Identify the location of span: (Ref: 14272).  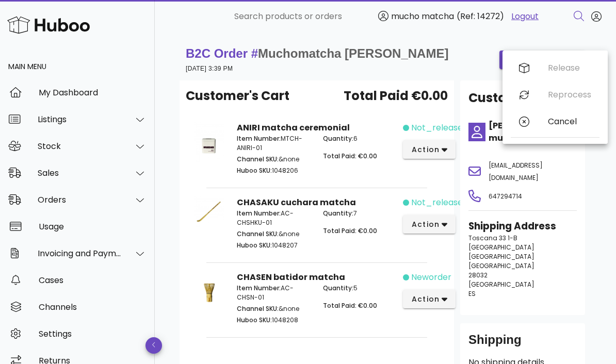
(480, 16).